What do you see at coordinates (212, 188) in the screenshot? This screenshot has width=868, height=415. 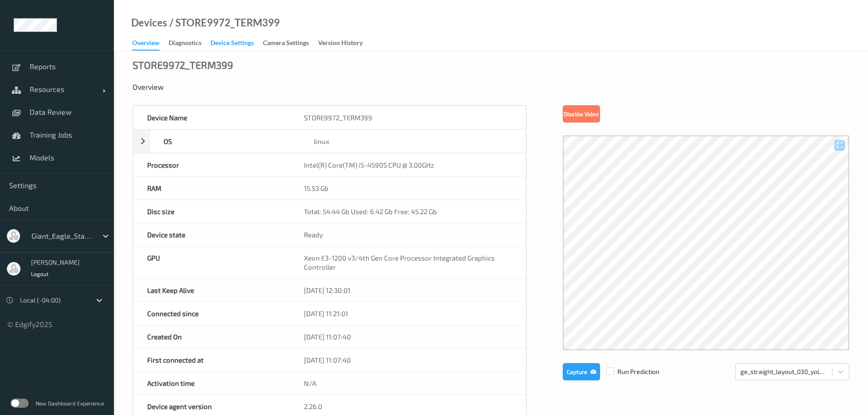 I see `div: RAM` at bounding box center [212, 188].